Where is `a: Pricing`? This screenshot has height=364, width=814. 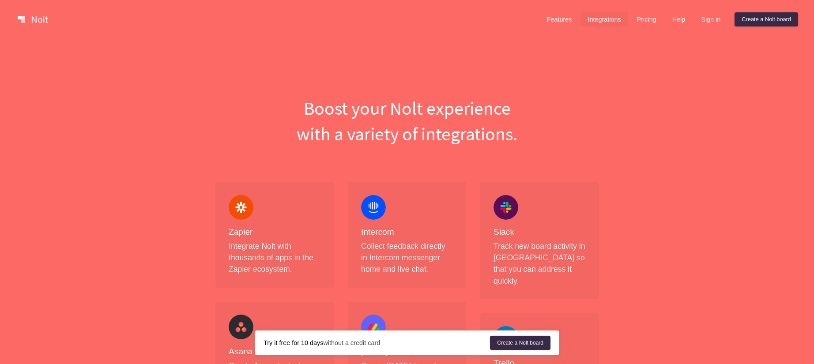
a: Pricing is located at coordinates (647, 19).